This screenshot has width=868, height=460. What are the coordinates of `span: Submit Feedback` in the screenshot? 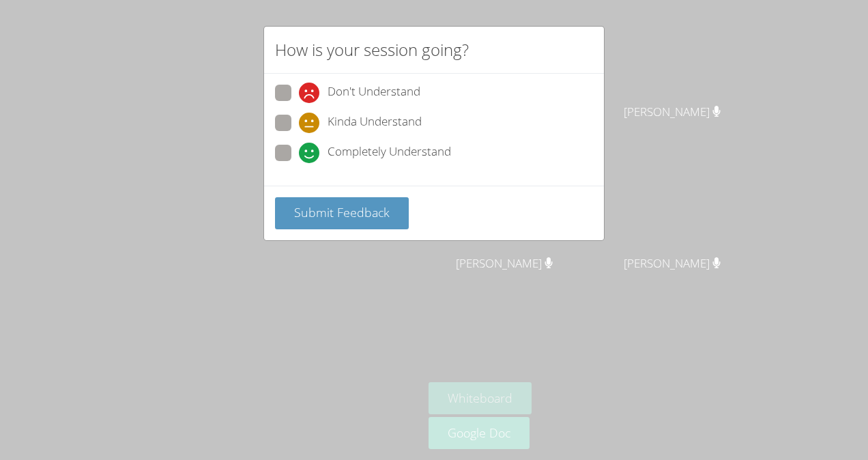 It's located at (342, 212).